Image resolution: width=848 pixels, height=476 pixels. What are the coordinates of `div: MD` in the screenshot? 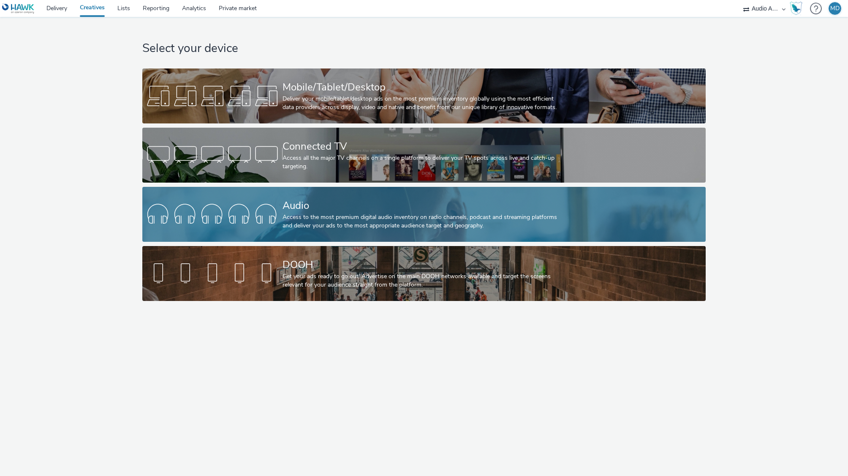 It's located at (835, 8).